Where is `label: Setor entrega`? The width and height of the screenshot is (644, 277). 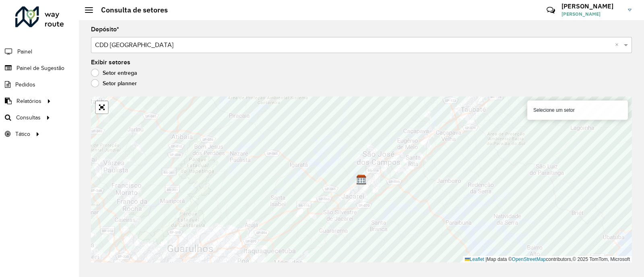
label: Setor entrega is located at coordinates (114, 73).